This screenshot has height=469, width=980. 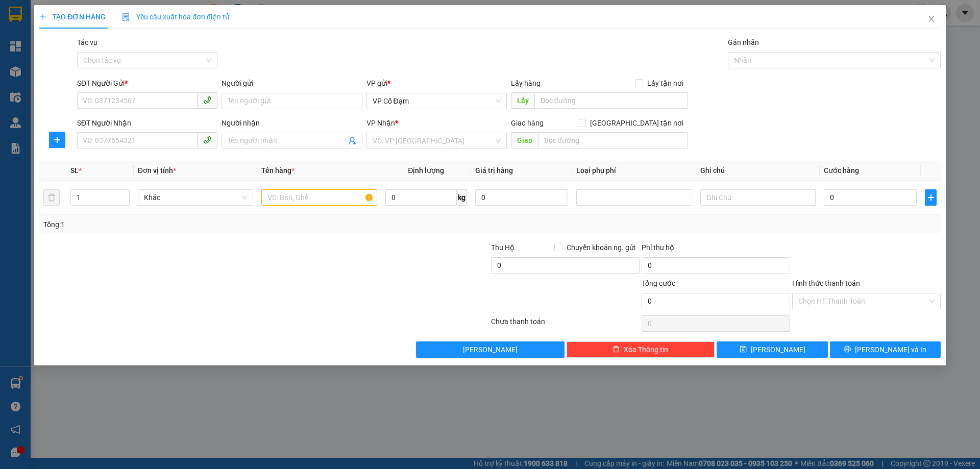 I want to click on span: Đơn vị tính, so click(x=157, y=170).